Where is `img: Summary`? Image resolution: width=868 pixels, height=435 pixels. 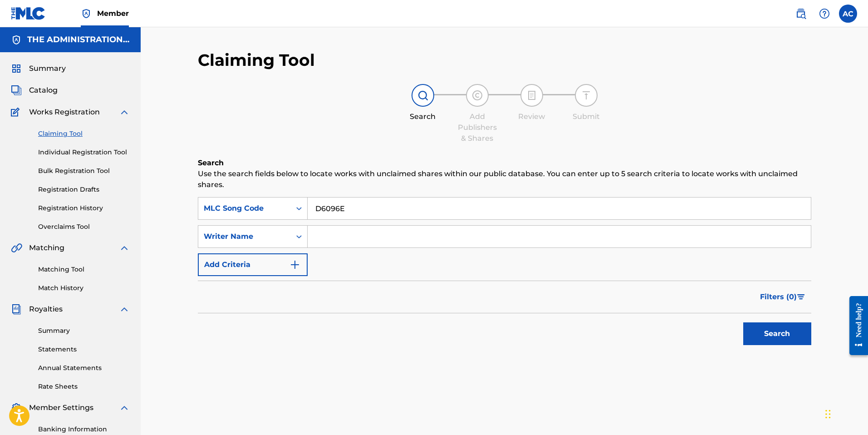 img: Summary is located at coordinates (16, 69).